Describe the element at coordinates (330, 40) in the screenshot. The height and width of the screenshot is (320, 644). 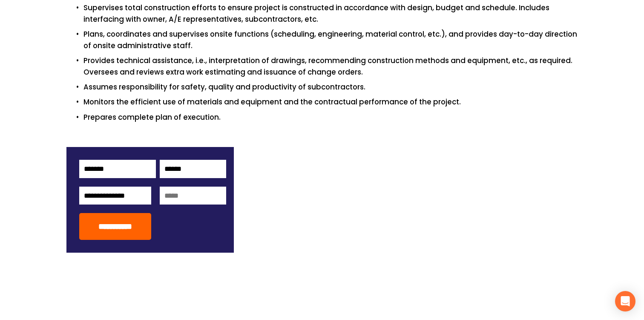
I see `p: Plans, coordinates and supervises onsite functions (scheduling, engineering, material control, et...` at that location.